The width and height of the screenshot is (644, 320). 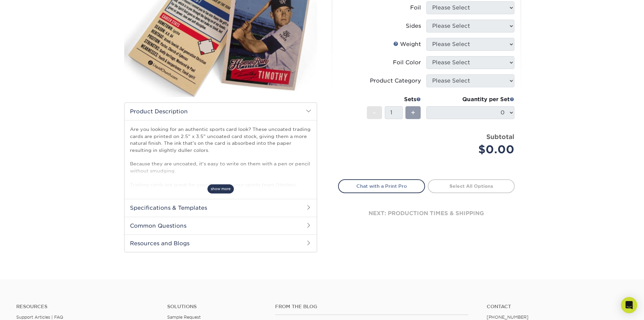 What do you see at coordinates (372, 307) in the screenshot?
I see `h4: From the Blog` at bounding box center [372, 307].